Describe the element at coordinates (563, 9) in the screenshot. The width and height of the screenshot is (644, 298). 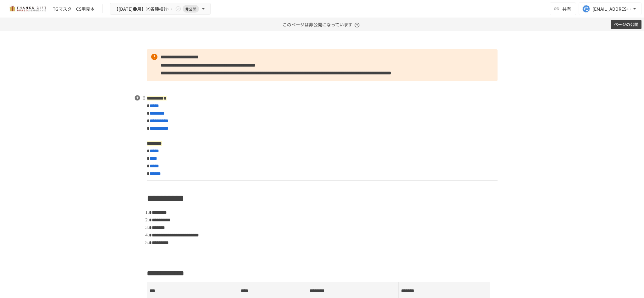
I see `button: 共有` at that location.